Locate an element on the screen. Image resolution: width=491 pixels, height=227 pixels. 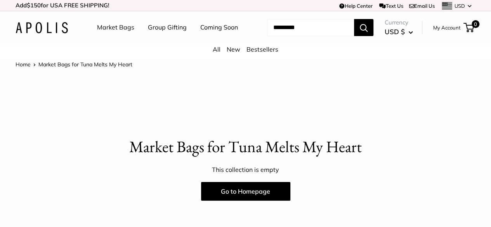
span: USD $ is located at coordinates (395, 31).